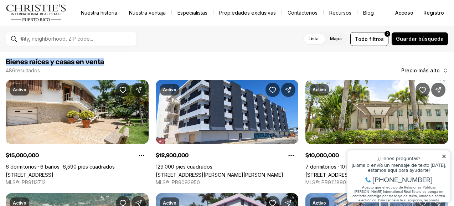 The height and width of the screenshot is (206, 454). Describe the element at coordinates (404, 12) in the screenshot. I see `font: Acceso` at that location.